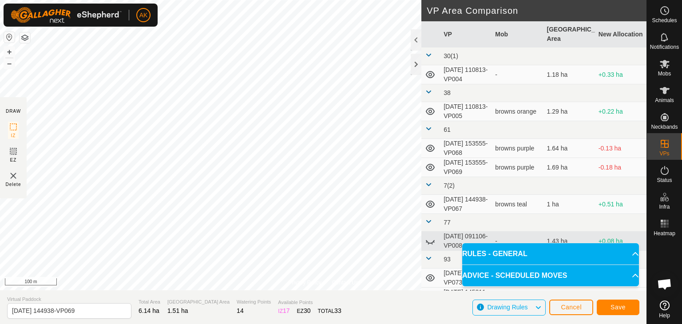  What do you see at coordinates (665, 316) in the screenshot?
I see `span: Help` at bounding box center [665, 316].